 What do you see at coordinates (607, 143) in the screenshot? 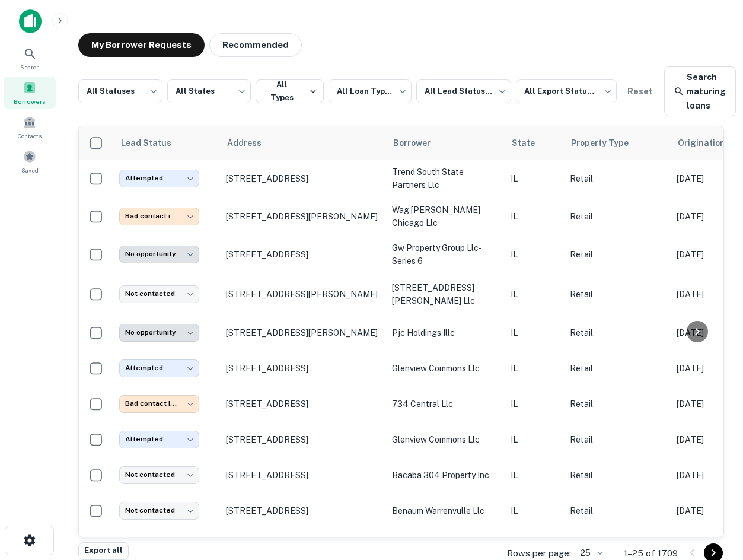
I see `span: Property Type` at bounding box center [607, 143].